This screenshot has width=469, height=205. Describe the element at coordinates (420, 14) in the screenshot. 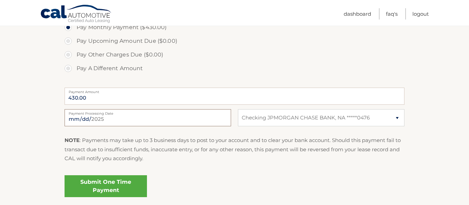

I see `a: Logout` at that location.